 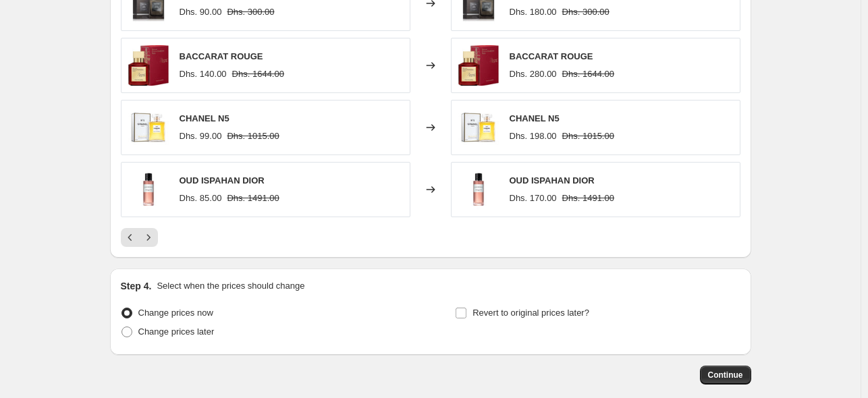 I want to click on span: Revert to original prices later?, so click(x=531, y=313).